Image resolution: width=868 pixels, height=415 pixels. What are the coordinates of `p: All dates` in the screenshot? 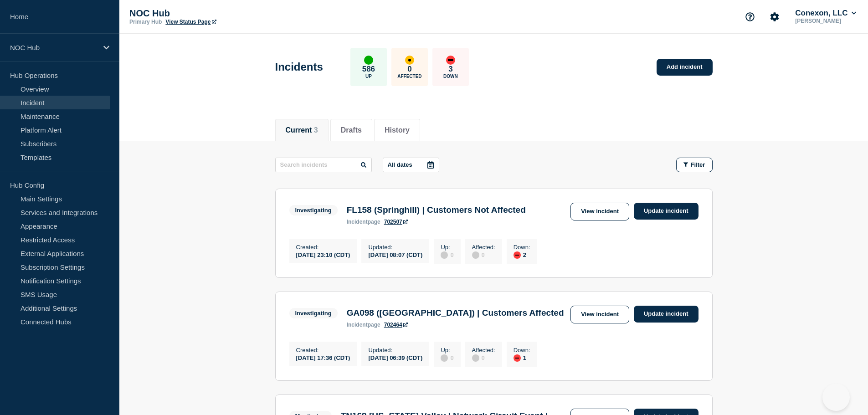 It's located at (400, 164).